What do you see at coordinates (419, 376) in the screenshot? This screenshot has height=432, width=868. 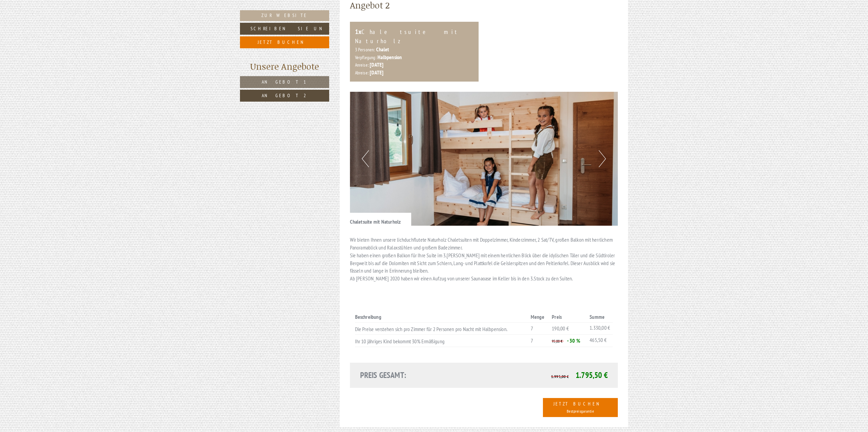 I see `div: Preis gesamt:` at bounding box center [419, 376].